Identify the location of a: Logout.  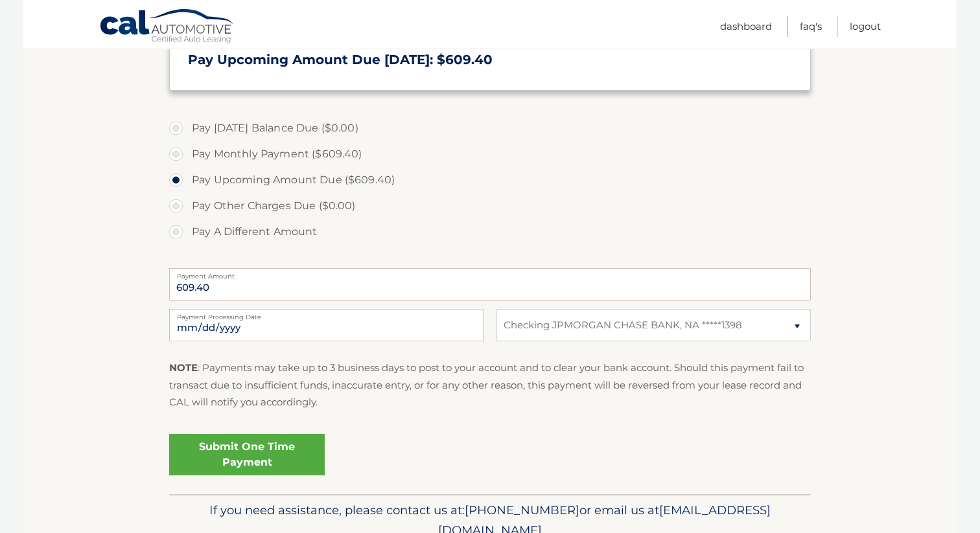
(866, 26).